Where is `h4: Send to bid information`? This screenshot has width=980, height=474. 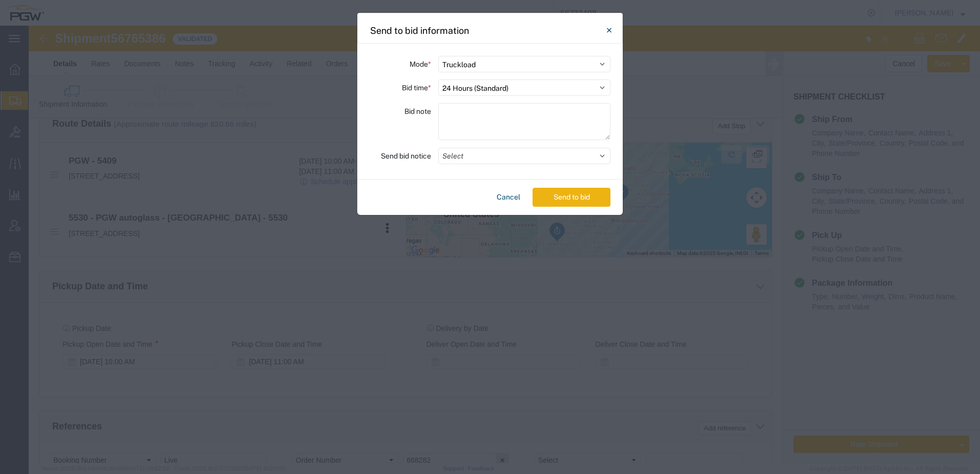
h4: Send to bid information is located at coordinates (419, 30).